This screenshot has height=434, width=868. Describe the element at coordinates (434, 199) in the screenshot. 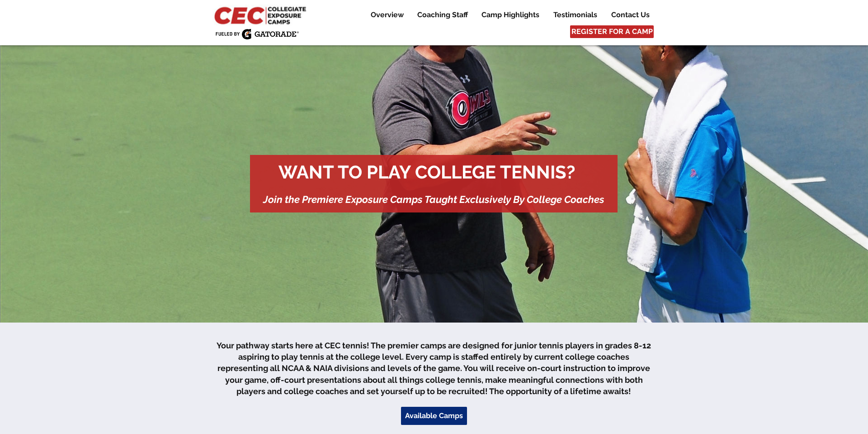

I see `span: Join the Premiere Exposure Camps Taught Exclusively By College Coaches` at that location.